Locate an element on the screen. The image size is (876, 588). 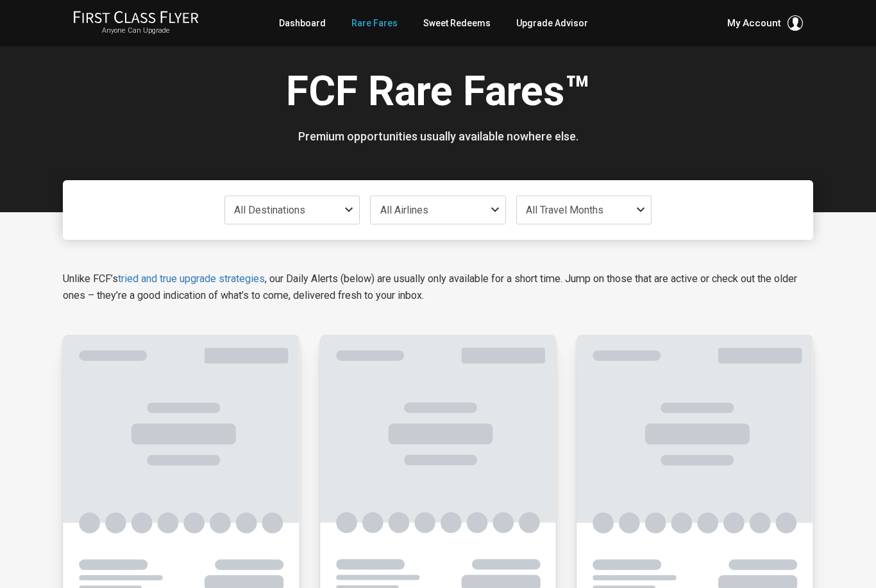
a: tried and true upgrade strategies is located at coordinates (191, 278).